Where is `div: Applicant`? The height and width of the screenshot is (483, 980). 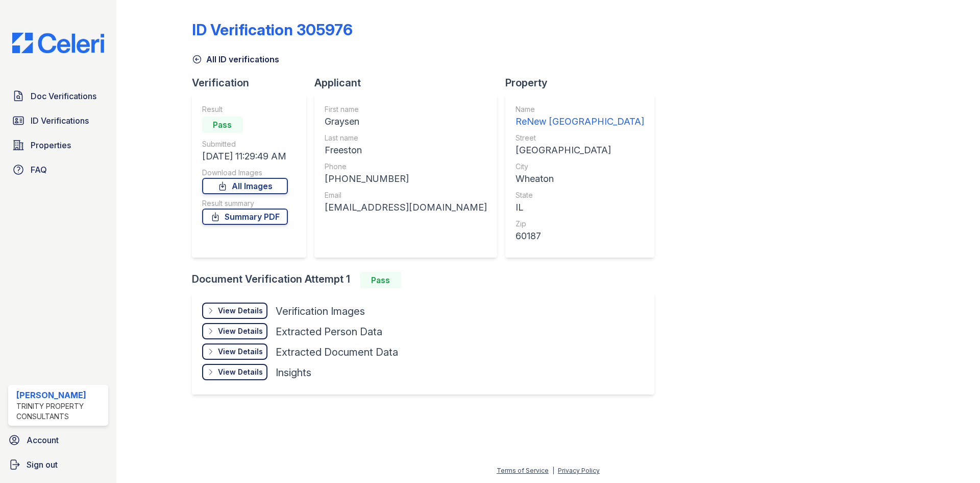
div: Applicant is located at coordinates (410, 83).